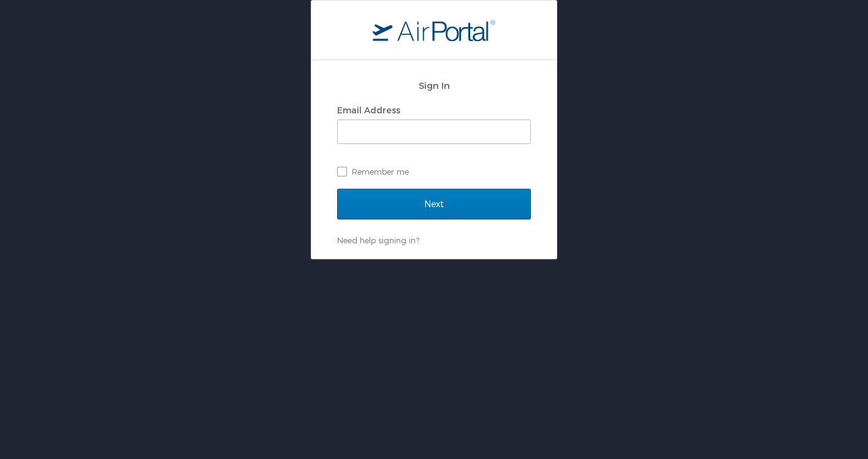 The width and height of the screenshot is (868, 459). I want to click on img: logo, so click(434, 30).